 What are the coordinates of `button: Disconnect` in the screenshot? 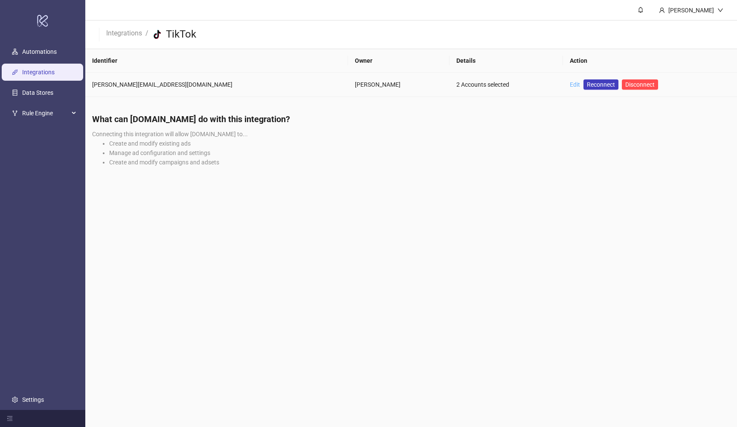 It's located at (640, 84).